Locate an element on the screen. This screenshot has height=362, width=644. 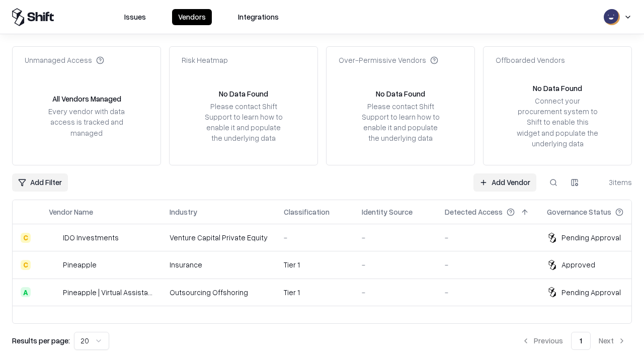
div: 3 items is located at coordinates (612, 182).